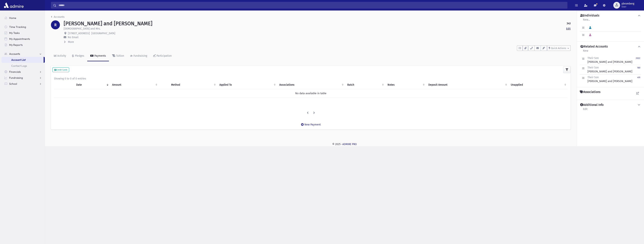 The height and width of the screenshot is (244, 644). I want to click on th: Amount: activate to sort column ascending, so click(134, 85).